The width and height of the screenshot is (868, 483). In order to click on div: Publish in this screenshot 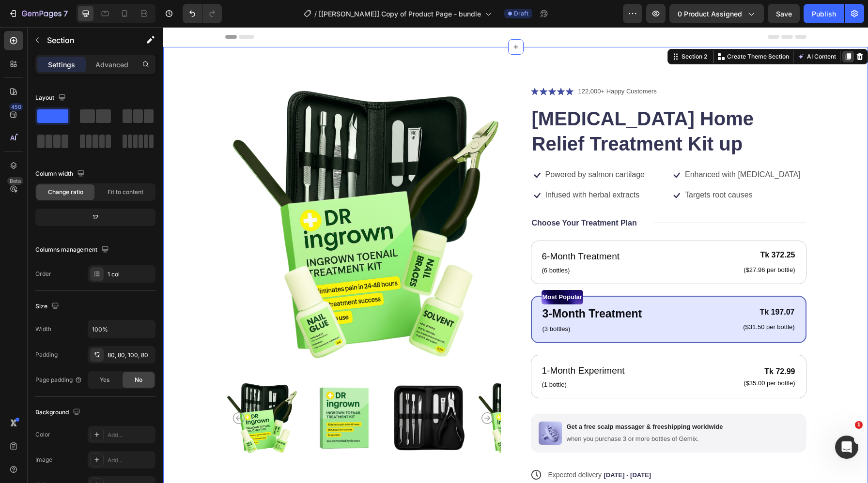, I will do `click(824, 14)`.